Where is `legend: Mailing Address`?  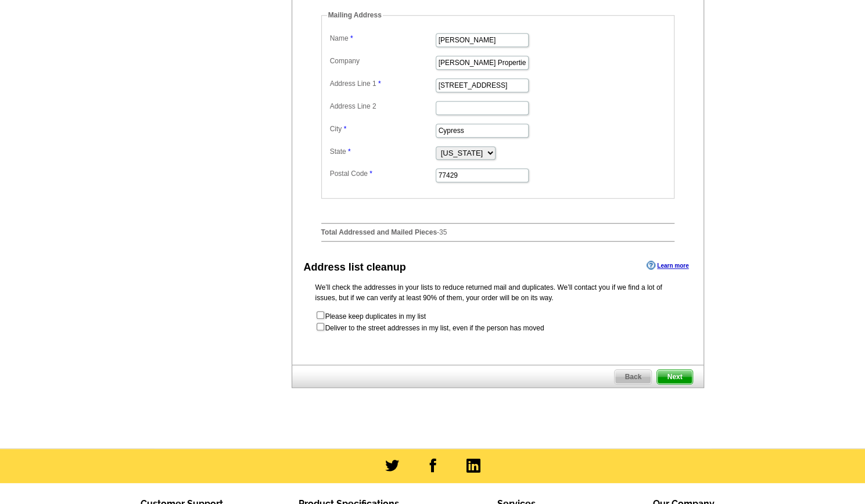
legend: Mailing Address is located at coordinates (355, 15).